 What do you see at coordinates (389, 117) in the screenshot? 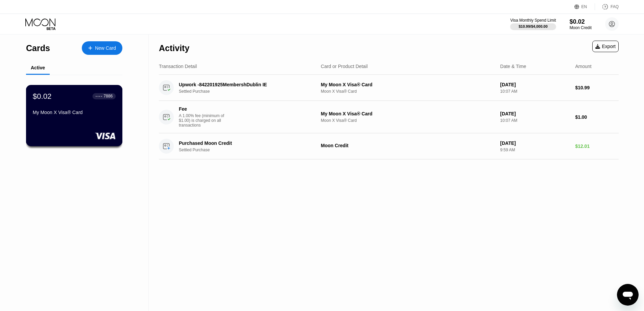
I see `div: FeeA 1.00% fee (minimum of $1.00) is charged on all transactionsMy Moon X Visa® CardMoon X Visa® ...` at bounding box center [389, 117].